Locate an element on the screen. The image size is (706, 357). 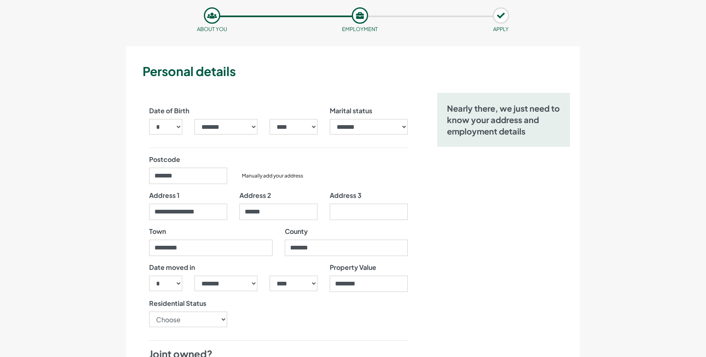
label: Address 3 is located at coordinates (346, 195).